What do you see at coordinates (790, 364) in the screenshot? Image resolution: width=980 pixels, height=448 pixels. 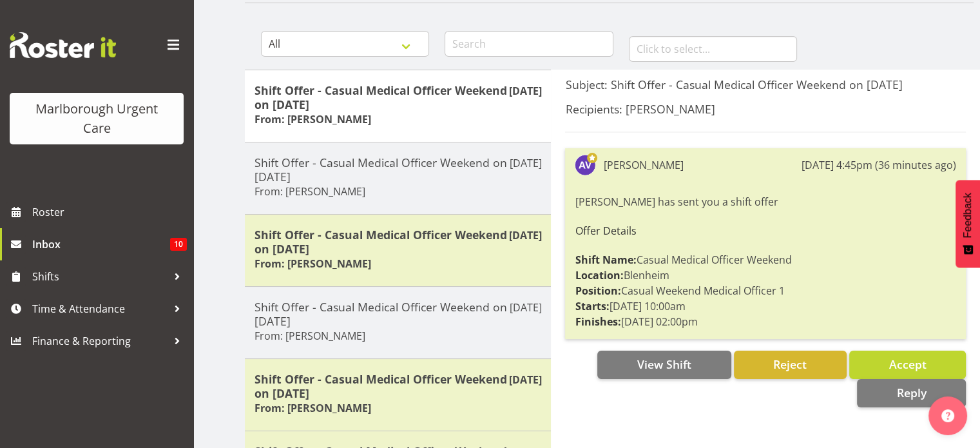 I see `span: Reject` at bounding box center [790, 364].